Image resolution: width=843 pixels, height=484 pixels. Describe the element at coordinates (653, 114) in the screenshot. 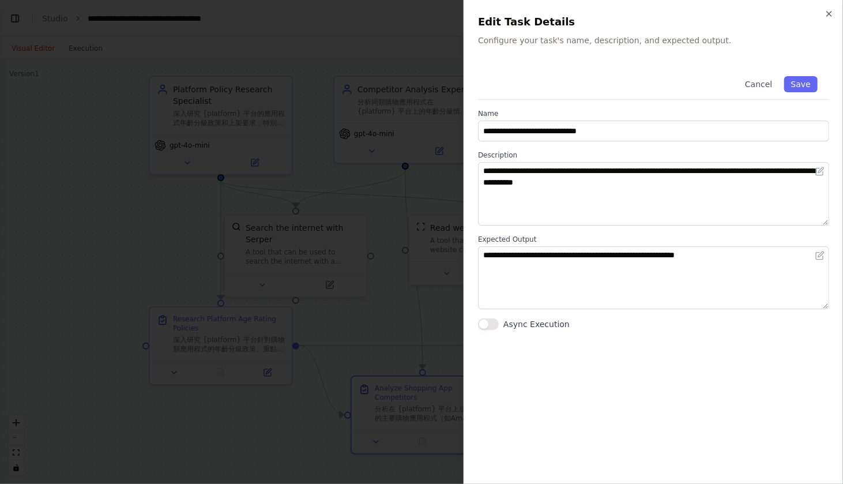

I see `label: Name` at that location.